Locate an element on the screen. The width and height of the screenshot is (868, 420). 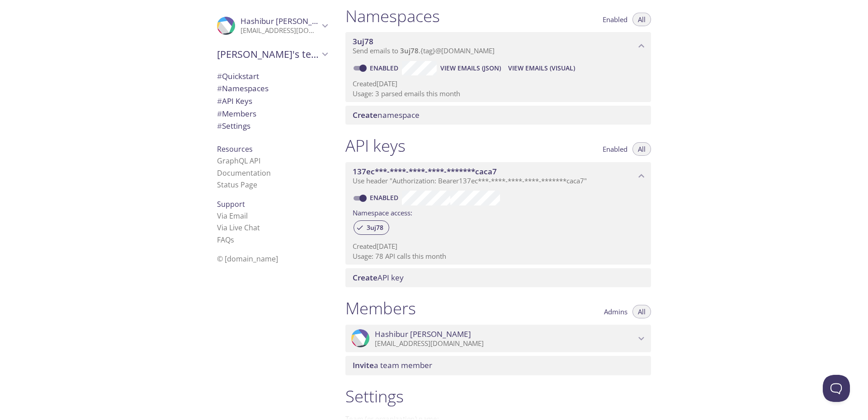
span: Namespaces is located at coordinates (243, 88).